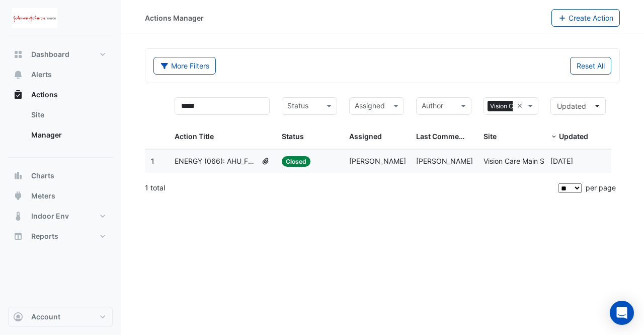  I want to click on button: Indoor Env, so click(60, 216).